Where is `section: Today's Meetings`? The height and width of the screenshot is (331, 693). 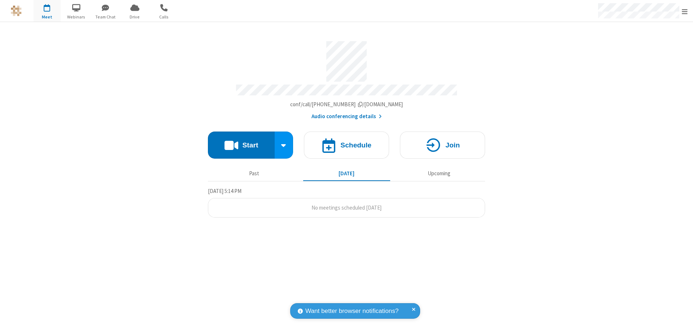
section: Today's Meetings is located at coordinates (347, 202).